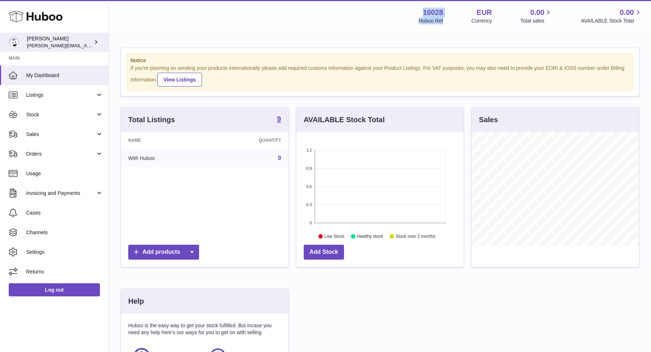 The height and width of the screenshot is (352, 651). What do you see at coordinates (482, 21) in the screenshot?
I see `div: Currency` at bounding box center [482, 21].